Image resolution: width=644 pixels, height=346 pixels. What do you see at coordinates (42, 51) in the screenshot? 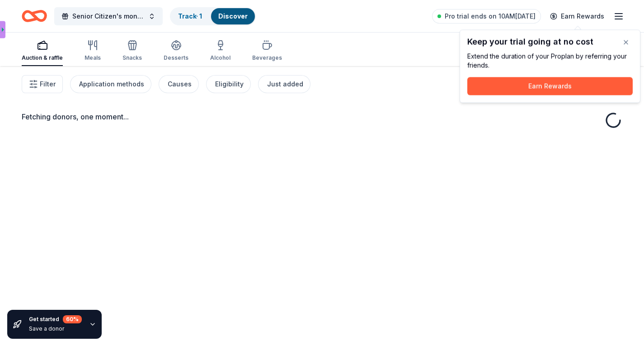
I see `button: Auction & raffle` at bounding box center [42, 51].